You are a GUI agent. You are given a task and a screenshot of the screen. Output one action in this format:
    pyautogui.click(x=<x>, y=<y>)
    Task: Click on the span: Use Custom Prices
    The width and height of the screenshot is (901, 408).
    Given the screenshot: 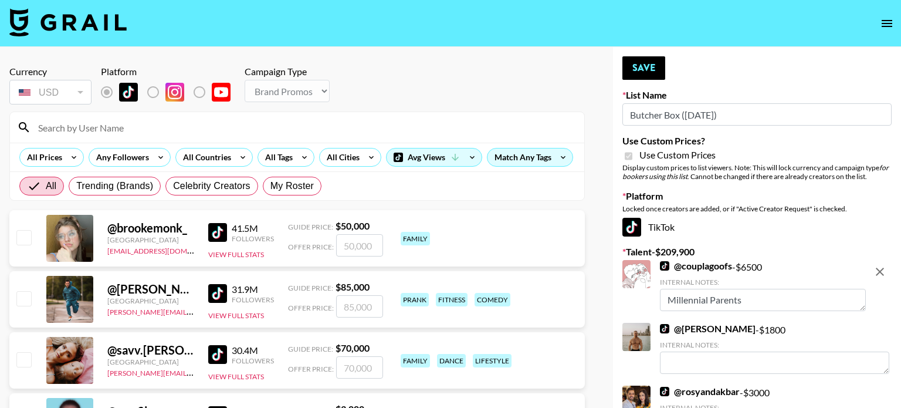 What is the action you would take?
    pyautogui.click(x=677, y=155)
    